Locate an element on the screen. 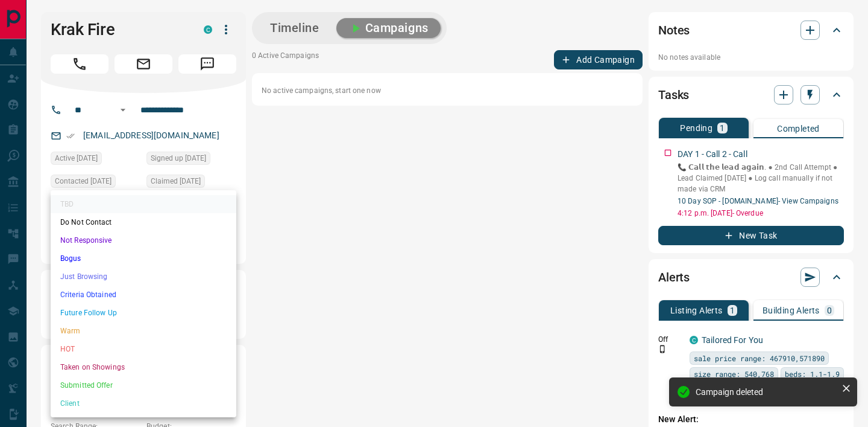  li: Taken on Showings is located at coordinates (144, 367).